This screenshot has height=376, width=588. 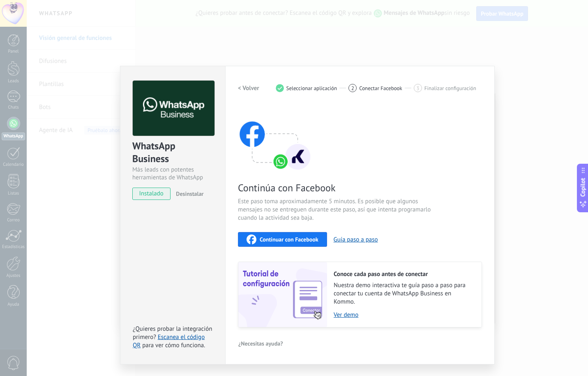 What do you see at coordinates (356, 240) in the screenshot?
I see `button: Guía paso a paso` at bounding box center [356, 240].